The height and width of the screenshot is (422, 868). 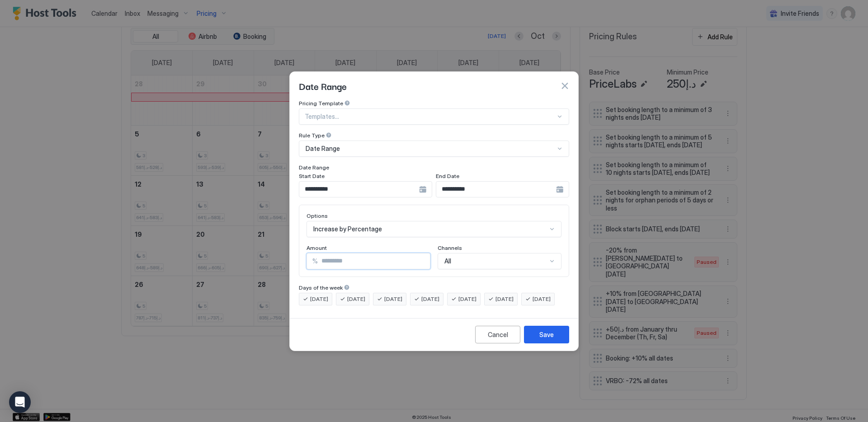 What do you see at coordinates (311, 135) in the screenshot?
I see `span: Rule Type` at bounding box center [311, 135].